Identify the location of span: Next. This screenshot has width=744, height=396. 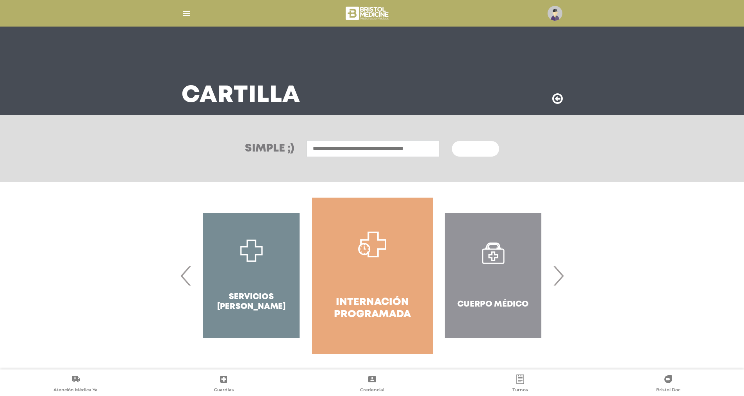
(558, 276).